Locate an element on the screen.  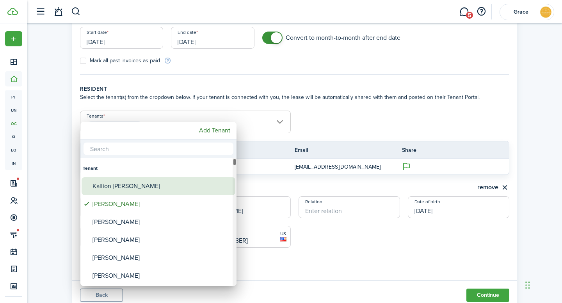
div: Tenant is located at coordinates (158, 169).